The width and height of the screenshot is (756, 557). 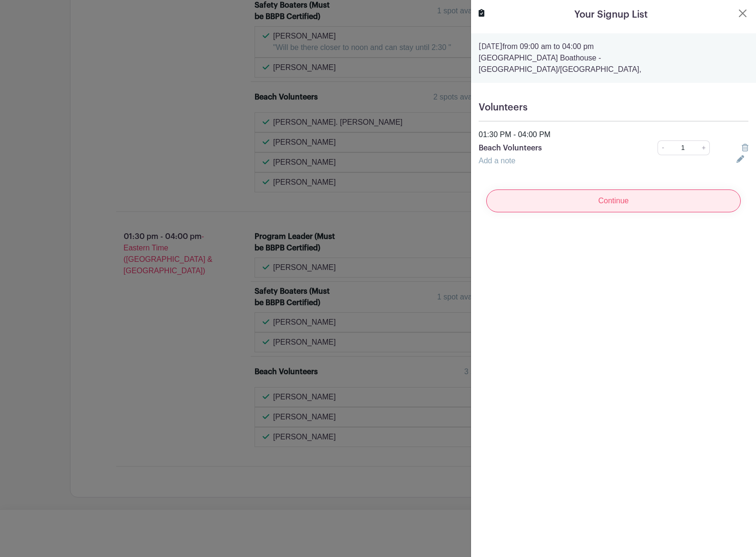 What do you see at coordinates (555, 148) in the screenshot?
I see `p: Beach Volunteers` at bounding box center [555, 148].